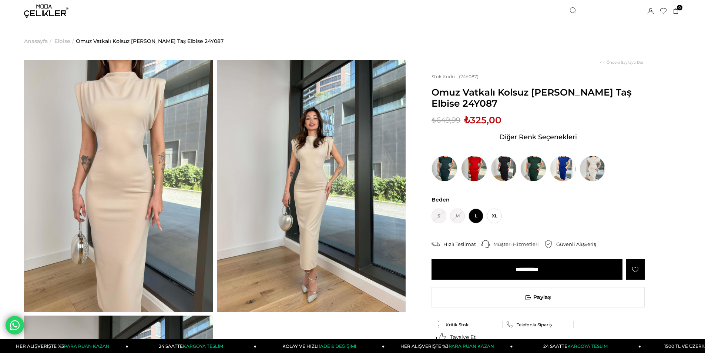 The image size is (705, 353). I want to click on div: Güvenli Alışveriş, so click(579, 244).